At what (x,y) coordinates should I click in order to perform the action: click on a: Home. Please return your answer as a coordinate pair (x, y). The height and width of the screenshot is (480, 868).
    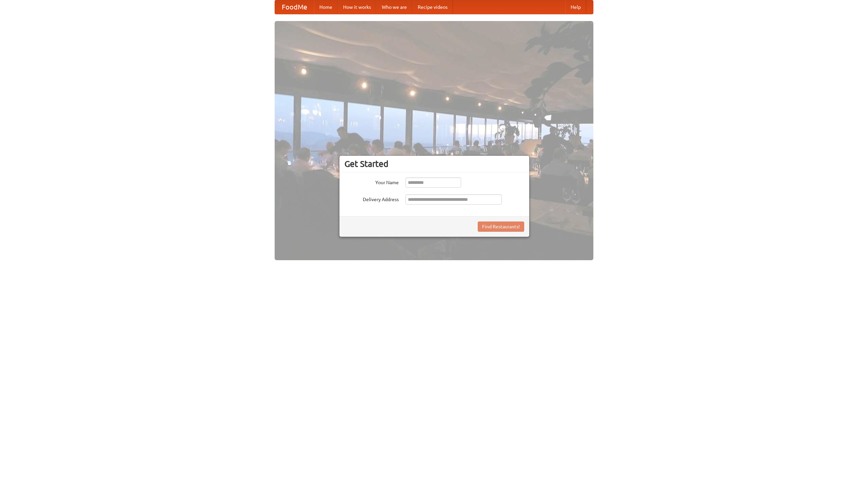
    Looking at the image, I should click on (326, 7).